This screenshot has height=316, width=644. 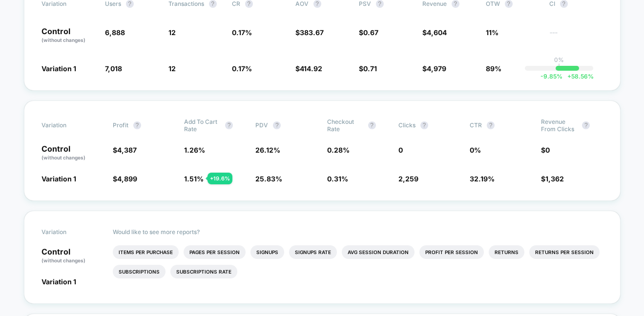 What do you see at coordinates (115, 32) in the screenshot?
I see `span: 6,888` at bounding box center [115, 32].